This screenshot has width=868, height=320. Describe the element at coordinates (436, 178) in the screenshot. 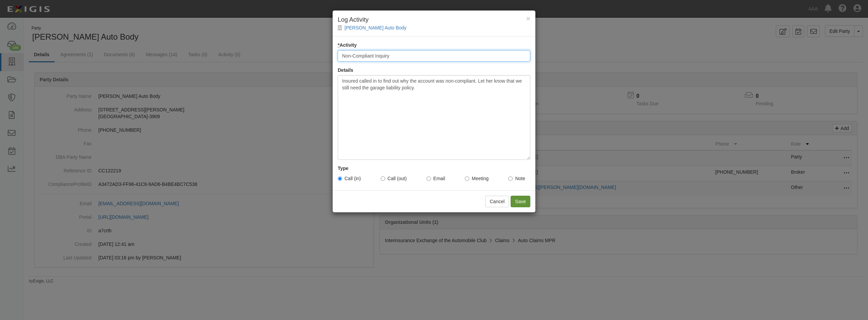

I see `label: Email` at that location.